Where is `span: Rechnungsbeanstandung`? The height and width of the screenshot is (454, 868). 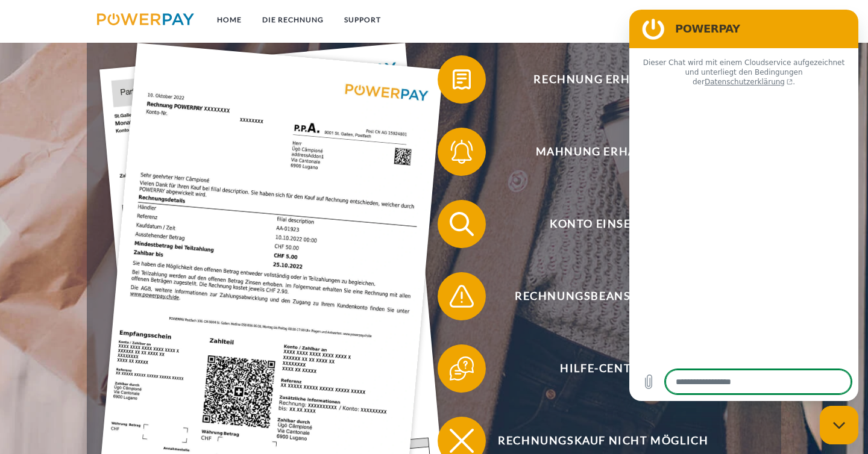 span: Rechnungsbeanstandung is located at coordinates (603, 296).